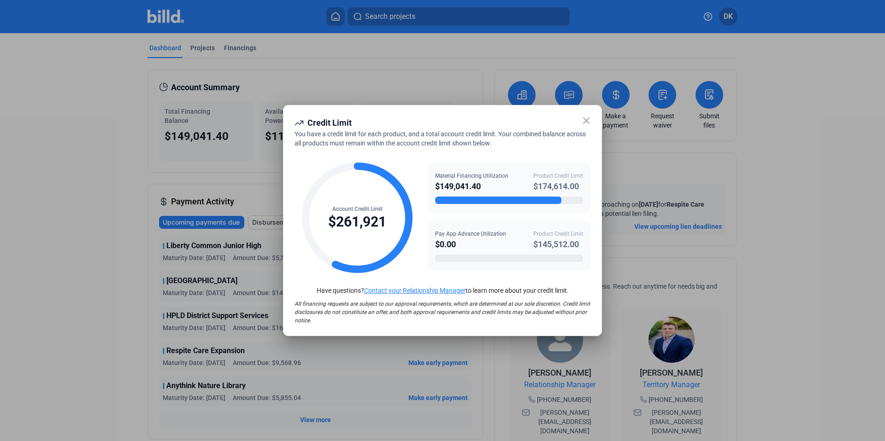 The image size is (885, 441). Describe the element at coordinates (558, 187) in the screenshot. I see `div: $174,614.00` at that location.